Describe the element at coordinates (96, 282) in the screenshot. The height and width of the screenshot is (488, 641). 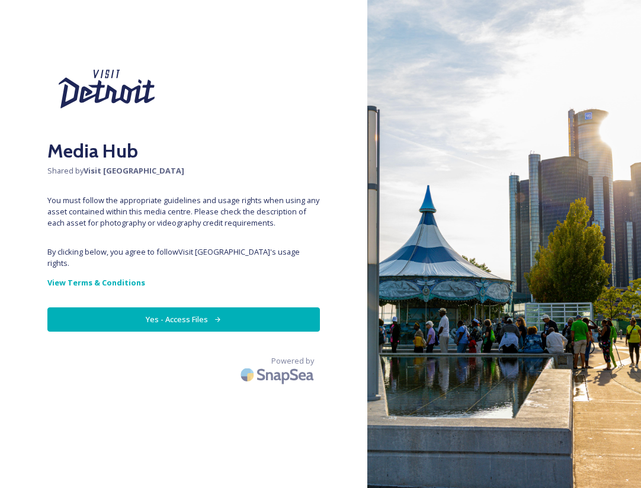
I see `strong: View Terms & Conditions` at that location.